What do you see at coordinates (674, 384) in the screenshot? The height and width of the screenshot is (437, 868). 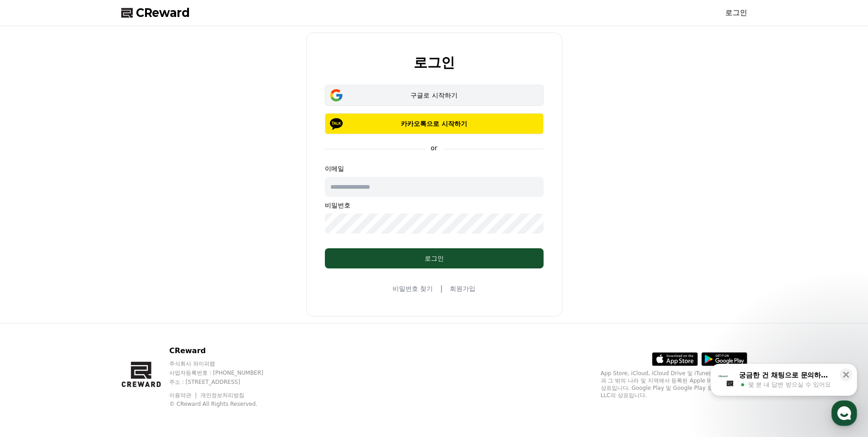 I see `p: App Store, iCloud, iCloud Drive 및 iTunes Store는 미국과 그 밖의 나라 및 지역에서 등록된 Apple Inc.의 서비스 상표입니다. Goo...` at bounding box center [674, 384].